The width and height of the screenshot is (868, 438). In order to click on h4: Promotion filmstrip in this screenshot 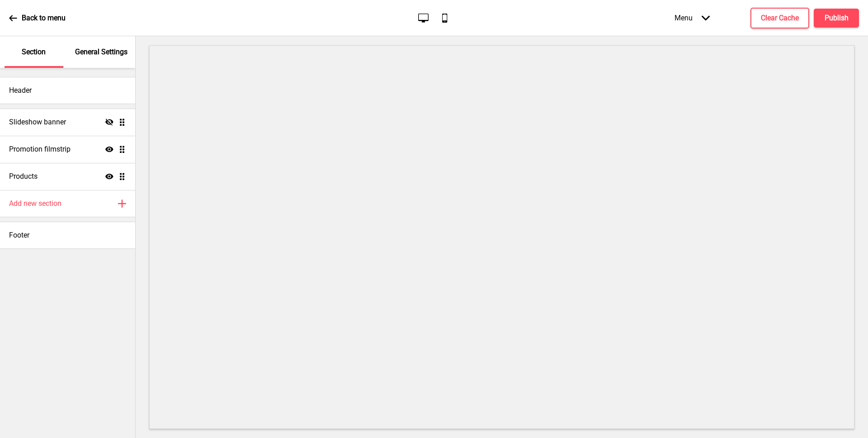, I will do `click(40, 149)`.